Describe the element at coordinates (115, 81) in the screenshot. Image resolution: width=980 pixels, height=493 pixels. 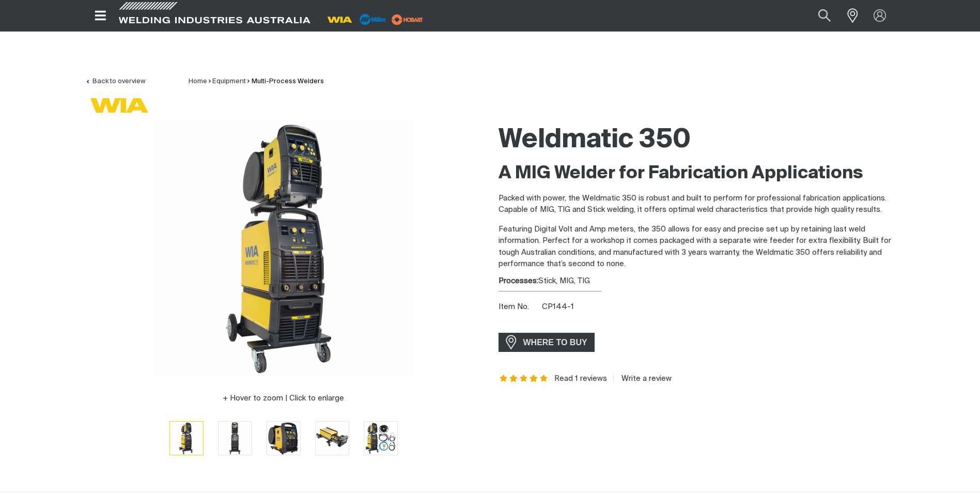
I see `a: Back to overview of Multi-Process Welders` at that location.